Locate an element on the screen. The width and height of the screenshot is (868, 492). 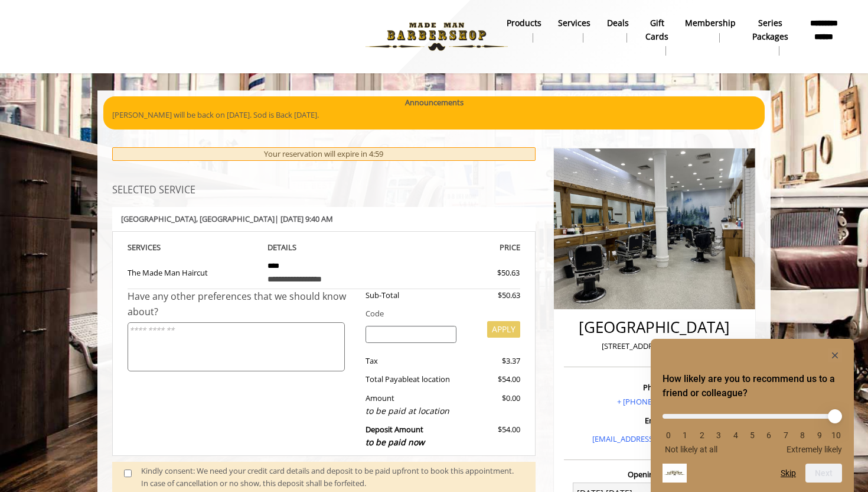
span: at location is located at coordinates (431, 379).